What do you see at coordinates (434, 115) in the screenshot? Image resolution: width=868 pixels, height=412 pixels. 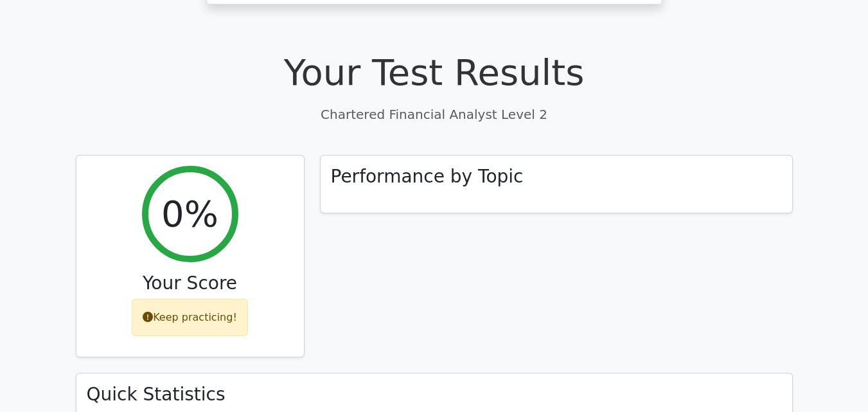 I see `p: Chartered Financial Analyst Level 2` at bounding box center [434, 115].